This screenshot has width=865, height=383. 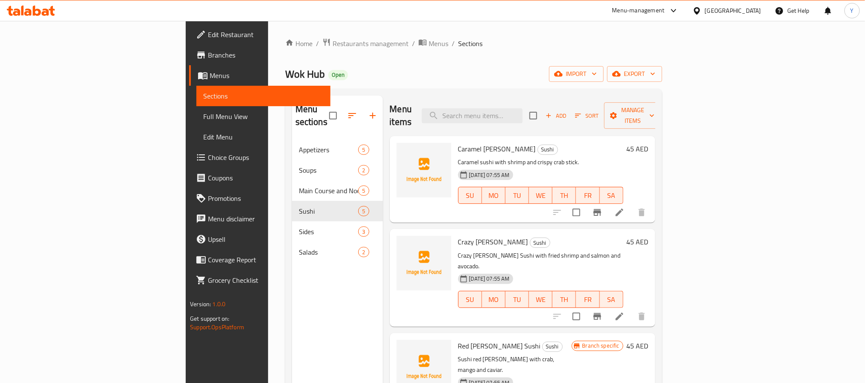 What do you see at coordinates (266, 178) in the screenshot?
I see `span: Coupons` at bounding box center [266, 178].